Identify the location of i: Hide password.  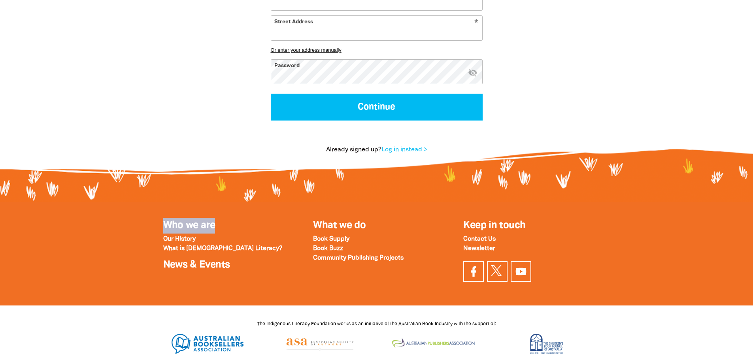
(473, 73).